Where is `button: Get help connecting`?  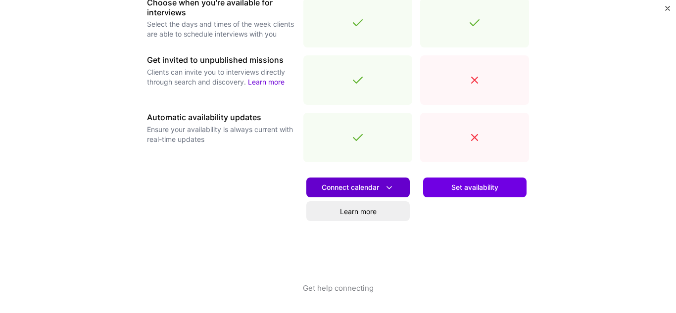 button: Get help connecting is located at coordinates (338, 298).